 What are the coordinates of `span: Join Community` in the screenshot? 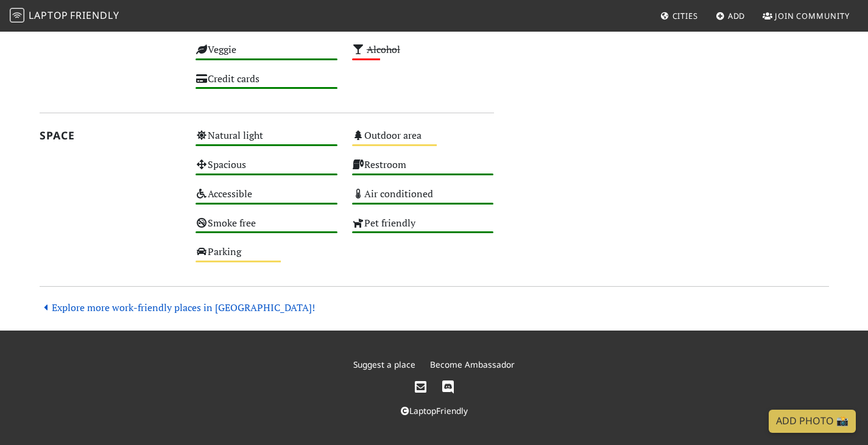 It's located at (812, 16).